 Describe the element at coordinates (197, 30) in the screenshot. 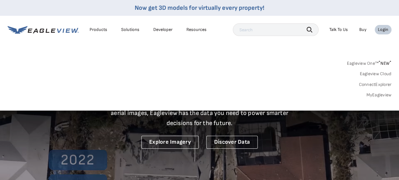

I see `div: Resources` at that location.